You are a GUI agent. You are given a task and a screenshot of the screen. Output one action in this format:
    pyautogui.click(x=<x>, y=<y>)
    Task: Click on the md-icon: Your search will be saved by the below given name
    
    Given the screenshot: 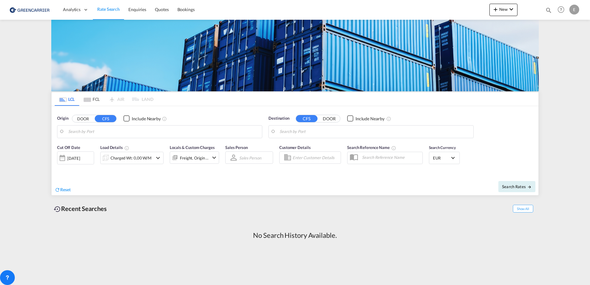 What is the action you would take?
    pyautogui.click(x=394, y=148)
    